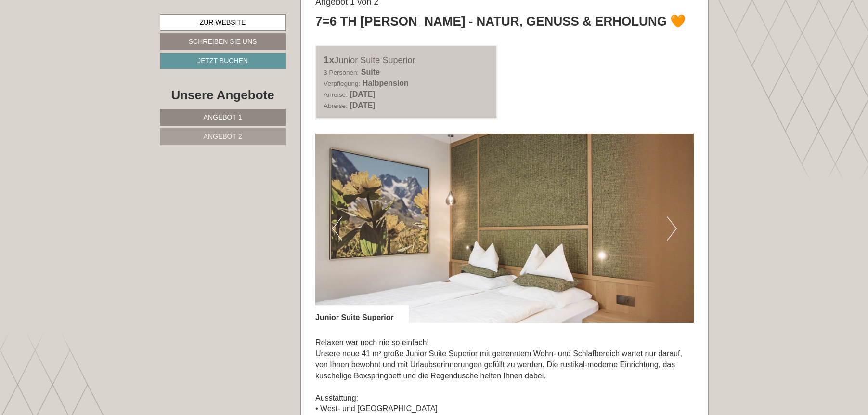 The height and width of the screenshot is (415, 868). Describe the element at coordinates (337, 228) in the screenshot. I see `button: Previous` at that location.